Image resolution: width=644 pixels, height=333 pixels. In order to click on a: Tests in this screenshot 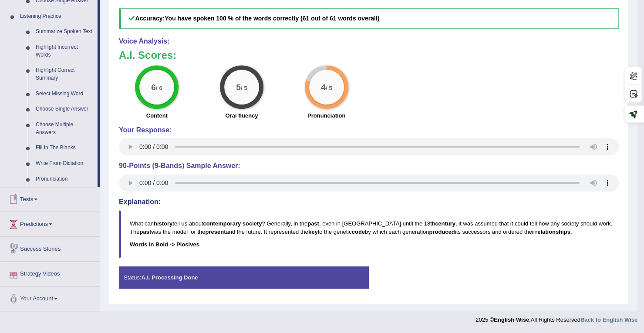, I will do `click(50, 198)`.